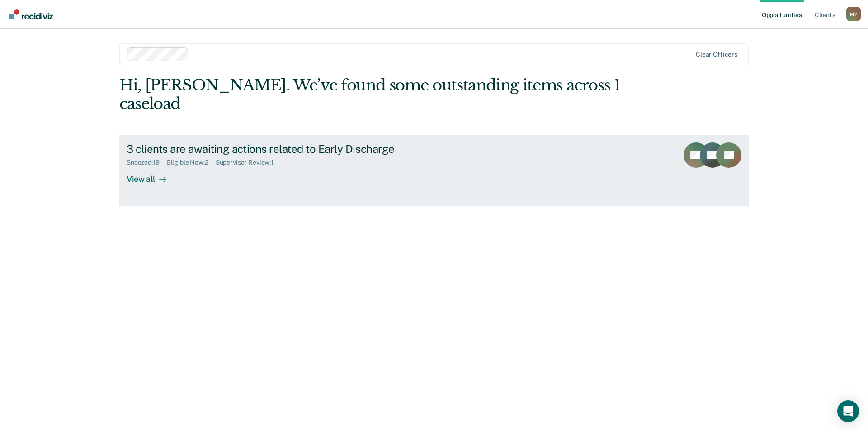 This screenshot has width=868, height=431. Describe the element at coordinates (848, 410) in the screenshot. I see `div: Open Intercom Messenger` at that location.